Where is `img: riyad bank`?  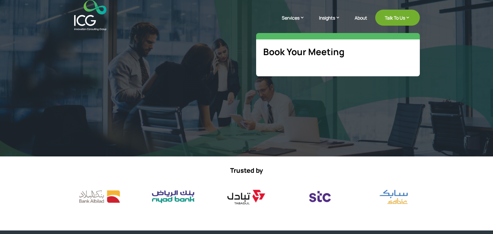
img: riyad bank is located at coordinates (173, 197).